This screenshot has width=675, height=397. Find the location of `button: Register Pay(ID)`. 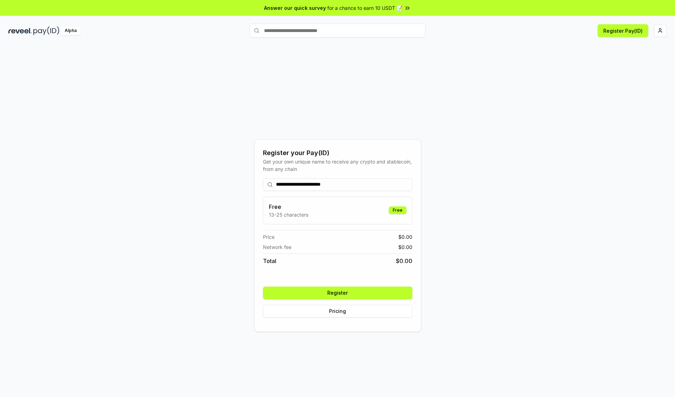

button: Register Pay(ID) is located at coordinates (623, 31).